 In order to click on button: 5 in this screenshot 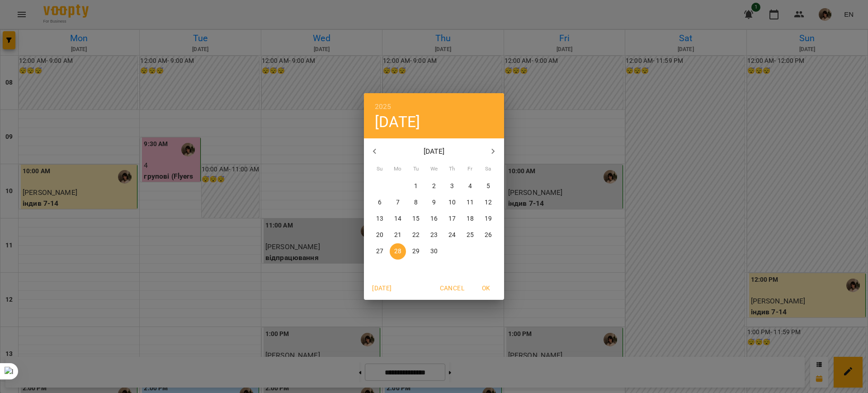, I will do `click(488, 186)`.